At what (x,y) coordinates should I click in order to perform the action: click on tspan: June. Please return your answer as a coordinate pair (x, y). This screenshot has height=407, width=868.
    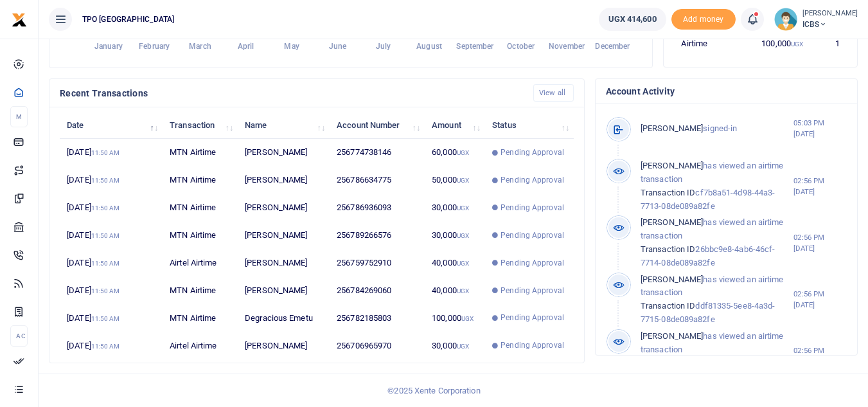
    Looking at the image, I should click on (338, 47).